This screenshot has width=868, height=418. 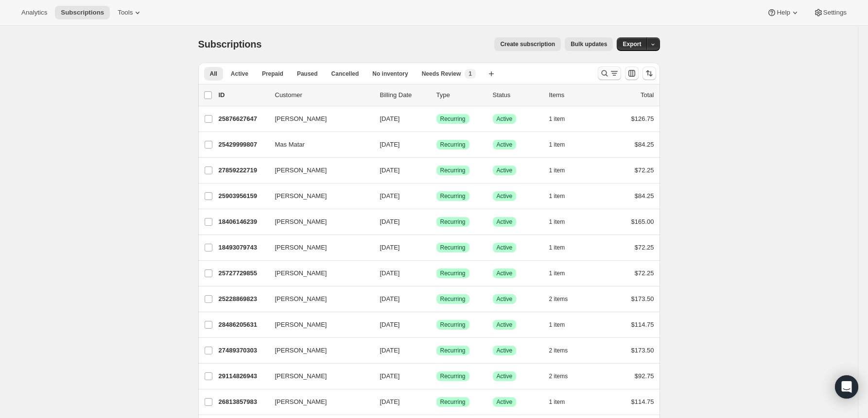 What do you see at coordinates (645, 273) in the screenshot?
I see `span: $72.25` at bounding box center [645, 273].